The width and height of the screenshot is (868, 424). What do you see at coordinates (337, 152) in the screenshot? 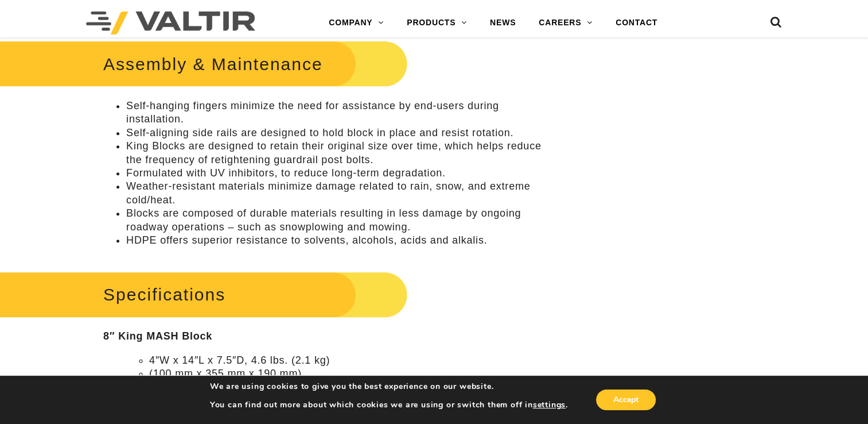
I see `li: King Blocks are designed to retain their original size over time, which helps reduce the frequenc...` at bounding box center [337, 152].